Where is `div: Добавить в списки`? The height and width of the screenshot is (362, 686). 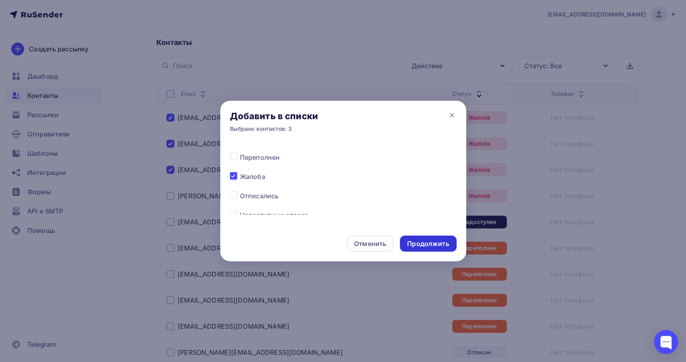 div: Добавить в списки is located at coordinates (274, 116).